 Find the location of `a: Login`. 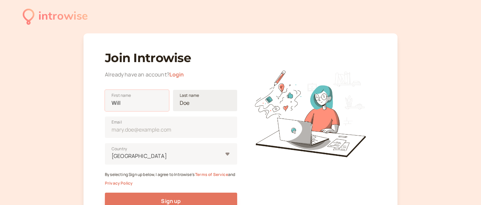

a: Login is located at coordinates (177, 75).